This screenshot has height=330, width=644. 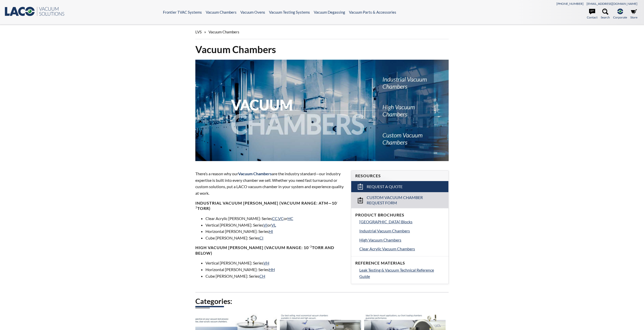 What do you see at coordinates (634, 14) in the screenshot?
I see `a: Store` at bounding box center [634, 14].